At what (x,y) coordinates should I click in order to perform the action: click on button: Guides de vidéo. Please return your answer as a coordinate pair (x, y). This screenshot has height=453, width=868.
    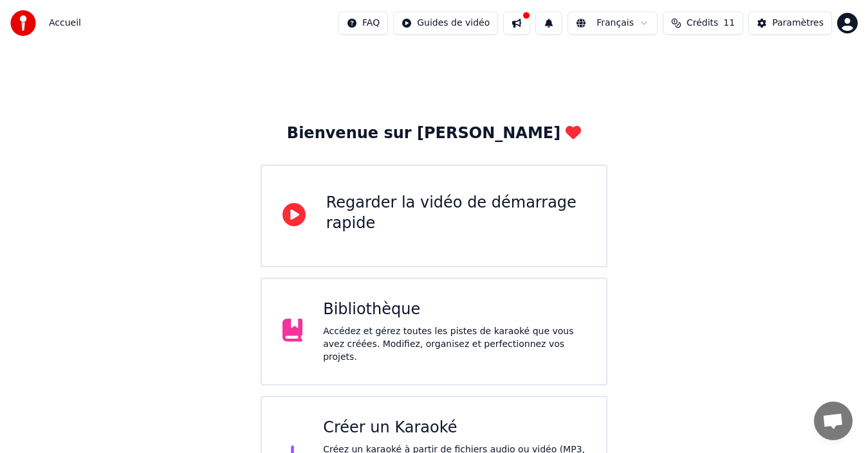
    Looking at the image, I should click on (446, 23).